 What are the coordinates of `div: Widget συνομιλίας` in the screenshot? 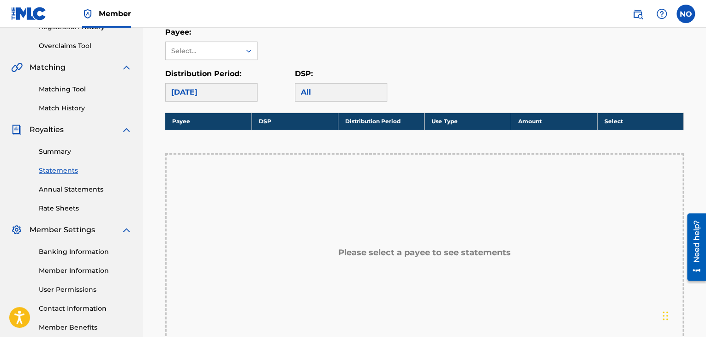 It's located at (683, 315).